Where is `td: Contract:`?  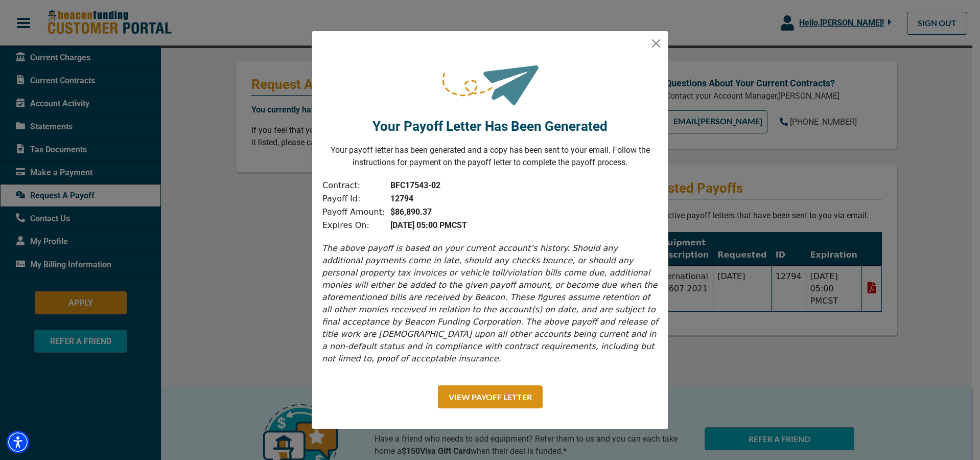
td: Contract: is located at coordinates (354, 185).